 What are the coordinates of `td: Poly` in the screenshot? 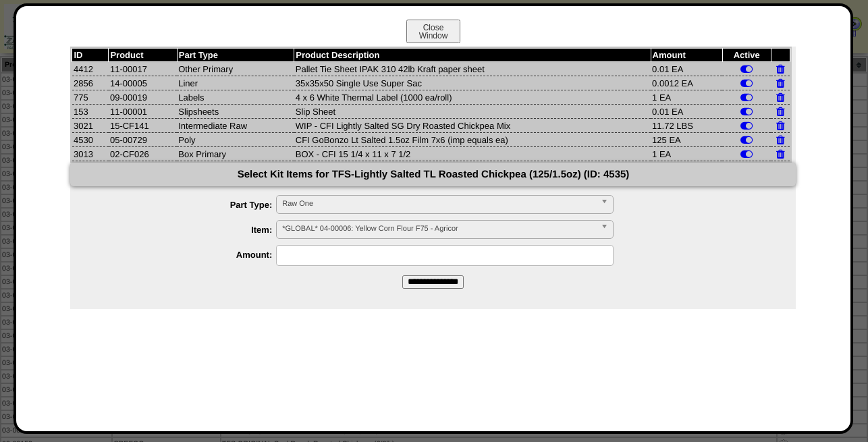 It's located at (235, 140).